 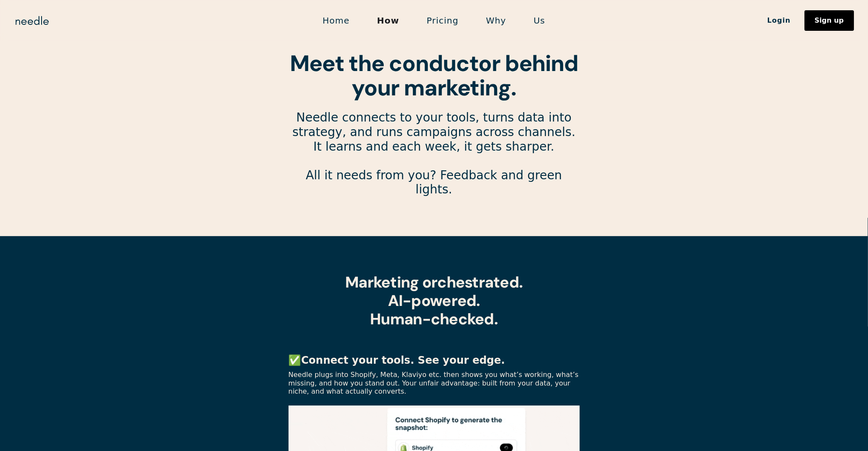 I want to click on a: How, so click(x=388, y=21).